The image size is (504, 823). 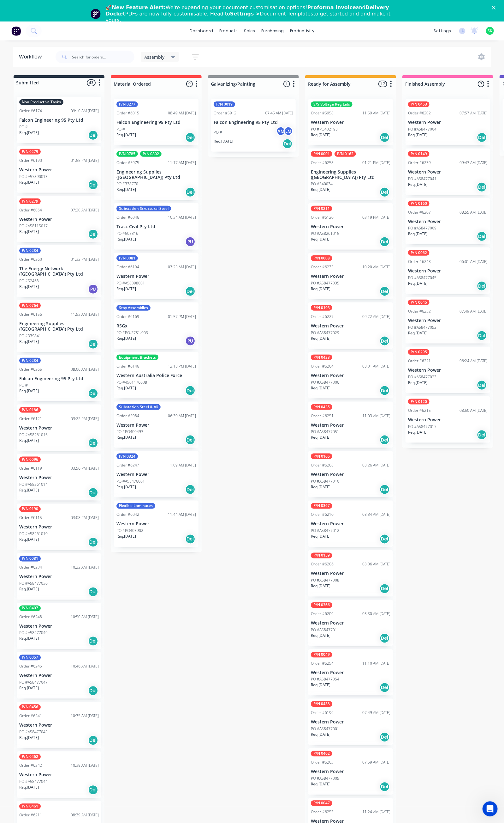 I want to click on div: PU, so click(x=93, y=289).